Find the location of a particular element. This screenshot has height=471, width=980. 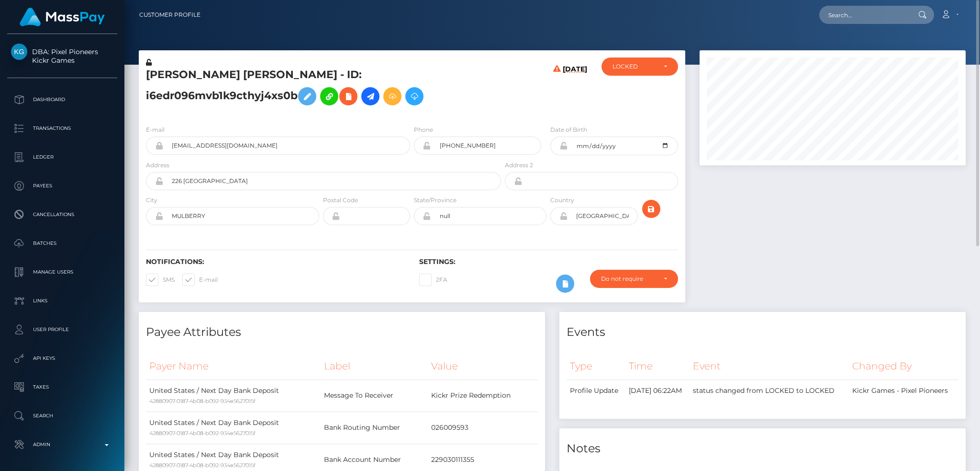

img: MassPay Logo is located at coordinates (62, 17).